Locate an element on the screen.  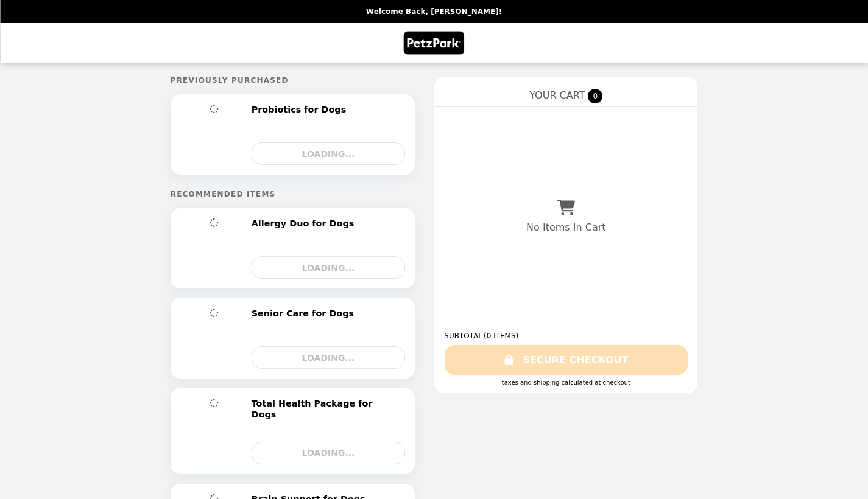
h2: Probiotics for Dogs is located at coordinates (302, 109).